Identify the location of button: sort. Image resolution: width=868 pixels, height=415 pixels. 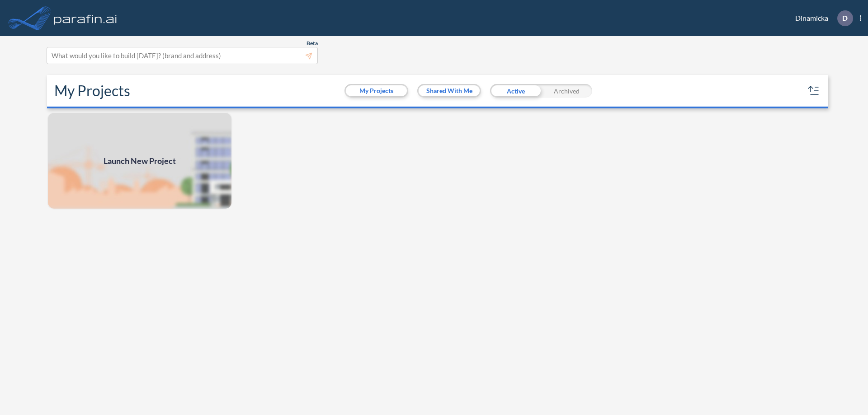
(814, 91).